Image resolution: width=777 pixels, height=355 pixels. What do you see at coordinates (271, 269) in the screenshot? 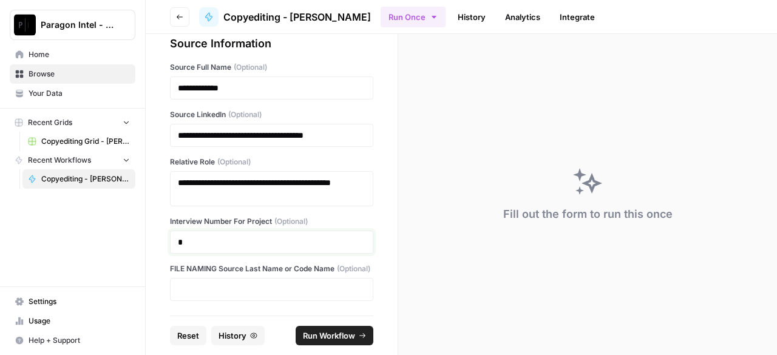
I see `label: FILE NAMING Source Last Name or Code Name` at bounding box center [271, 269].